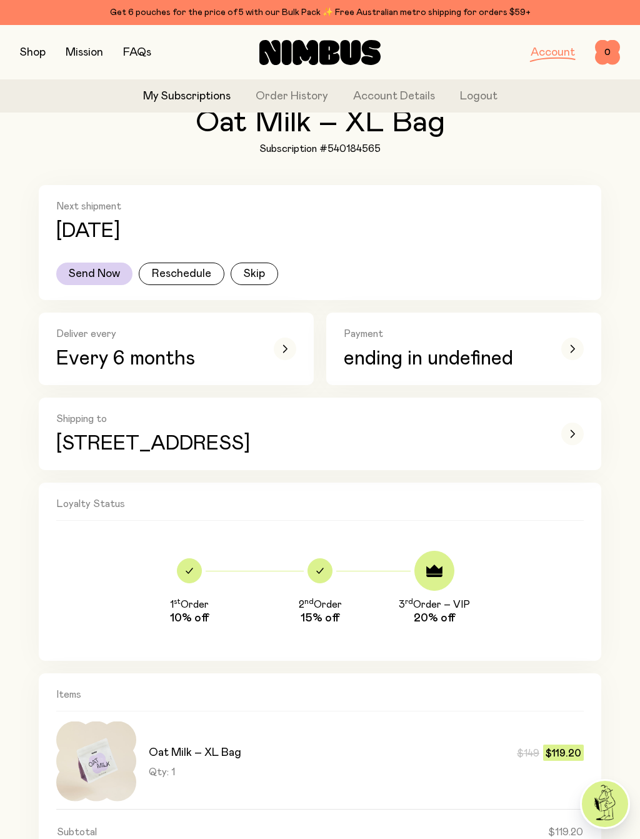  What do you see at coordinates (176, 349) in the screenshot?
I see `button: Deliver everyEvery 6 months` at bounding box center [176, 349].